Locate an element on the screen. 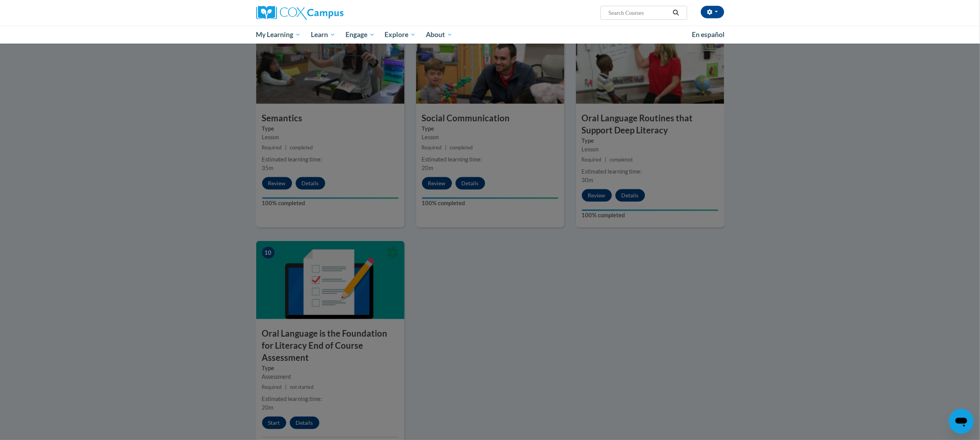 This screenshot has width=980, height=440. a: Engage is located at coordinates (360, 35).